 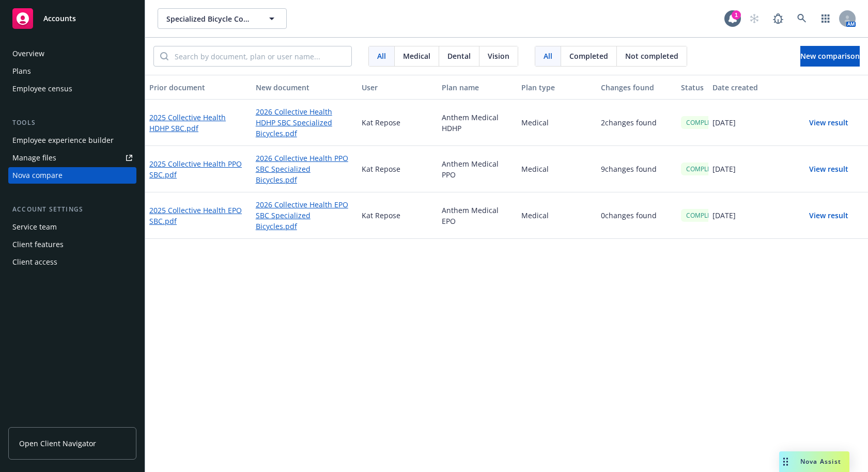 What do you see at coordinates (477, 87) in the screenshot?
I see `div: Plan name` at bounding box center [477, 87].